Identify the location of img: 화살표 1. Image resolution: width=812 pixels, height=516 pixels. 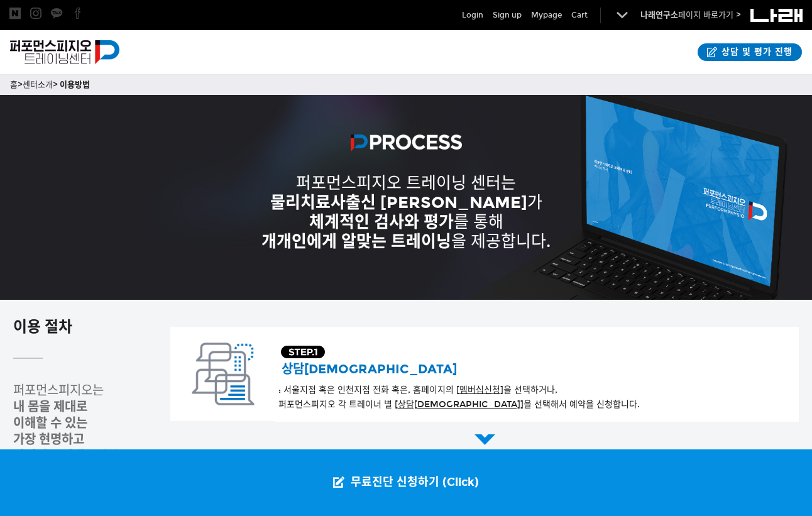
(484, 439).